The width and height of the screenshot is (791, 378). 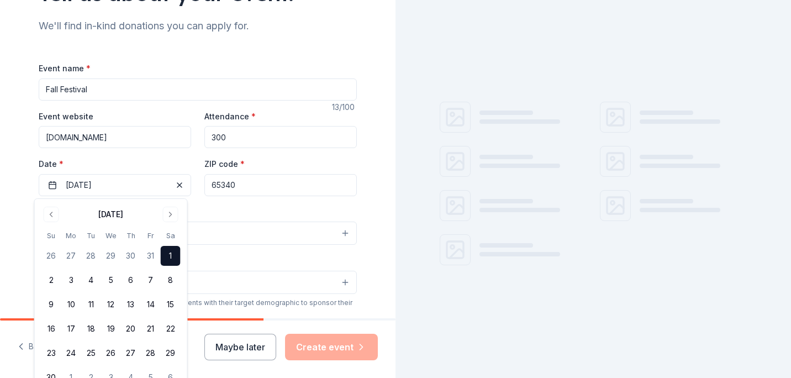 What do you see at coordinates (115, 137) in the screenshot?
I see `input: https://www...` at bounding box center [115, 137].